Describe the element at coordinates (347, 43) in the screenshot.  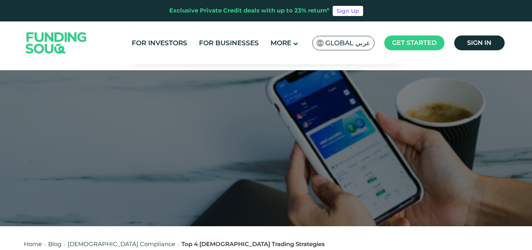
I see `span: Global عربي` at that location.